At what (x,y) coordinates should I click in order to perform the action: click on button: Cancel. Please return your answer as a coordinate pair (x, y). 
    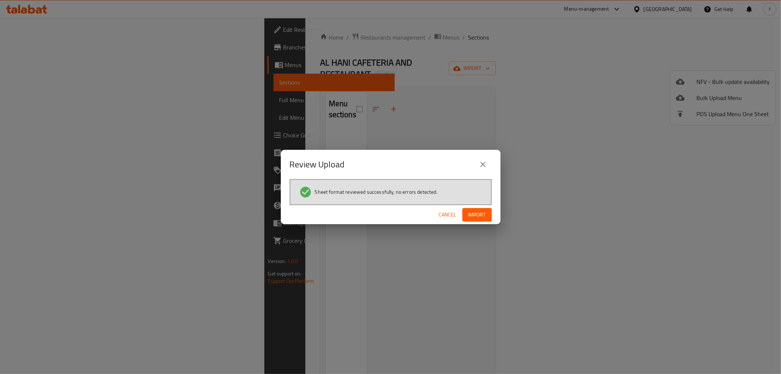
    Looking at the image, I should click on (448, 215).